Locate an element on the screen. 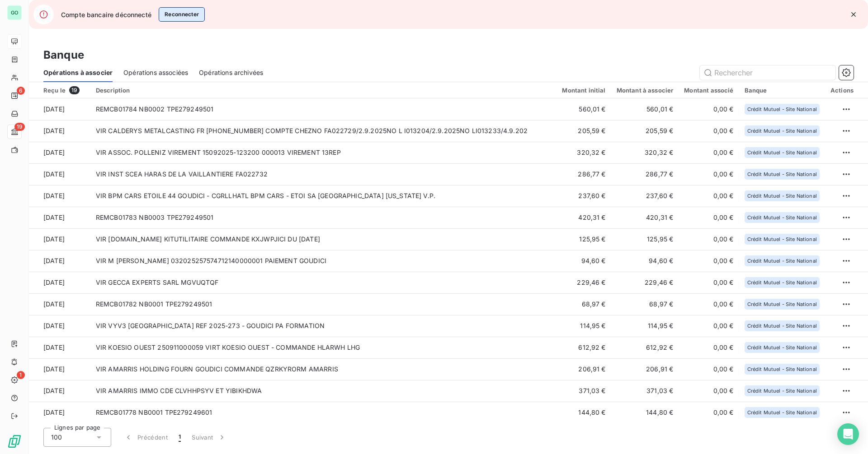 Image resolution: width=868 pixels, height=454 pixels. td: VIR INST SCEA HARAS DE LA VAILLANTIERE FA022732 is located at coordinates (323, 175).